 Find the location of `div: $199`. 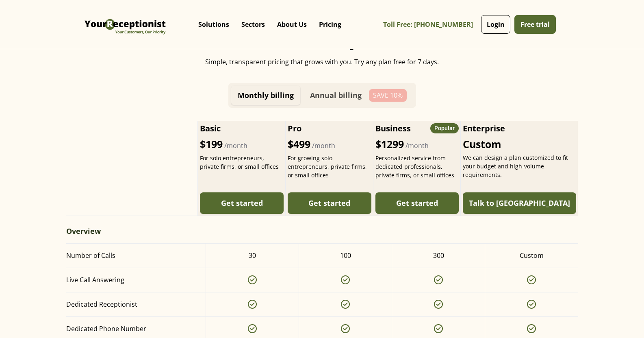

div: $199 is located at coordinates (242, 144).